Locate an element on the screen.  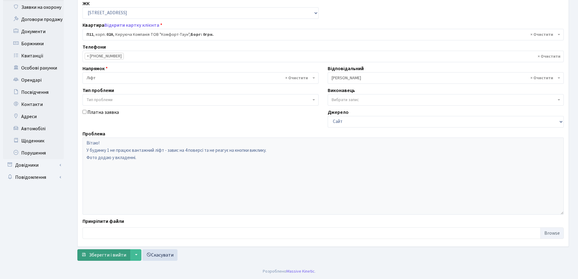
b: Борг: 0грн. is located at coordinates (202, 35).